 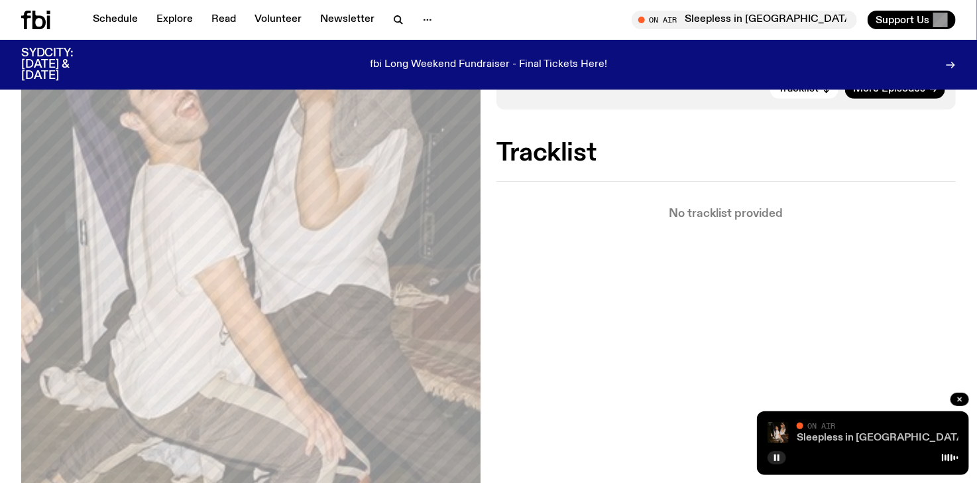 What do you see at coordinates (278, 20) in the screenshot?
I see `a: Volunteer` at bounding box center [278, 20].